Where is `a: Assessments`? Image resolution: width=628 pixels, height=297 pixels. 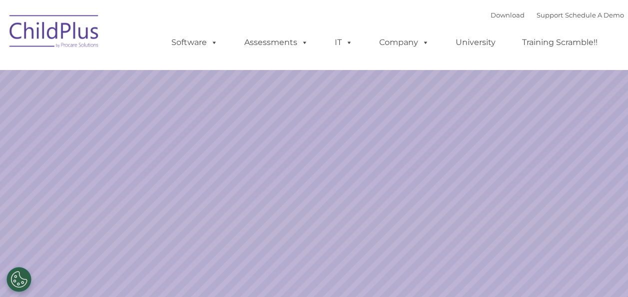 a: Assessments is located at coordinates (276, 42).